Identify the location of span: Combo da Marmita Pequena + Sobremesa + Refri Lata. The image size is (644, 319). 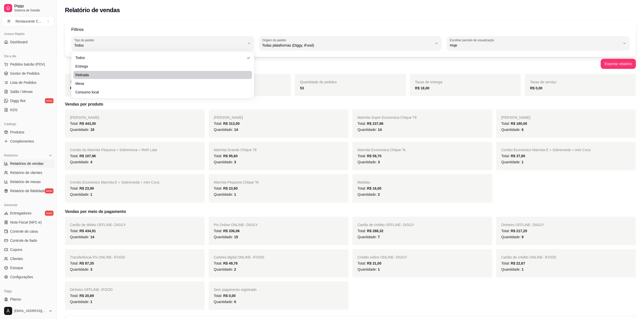
(114, 150).